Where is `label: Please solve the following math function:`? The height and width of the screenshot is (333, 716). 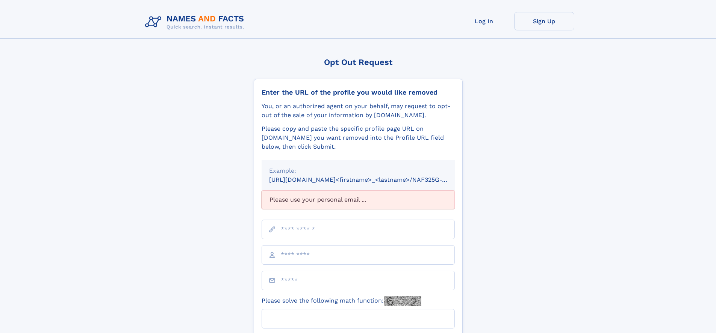
label: Please solve the following math function: is located at coordinates (341, 301).